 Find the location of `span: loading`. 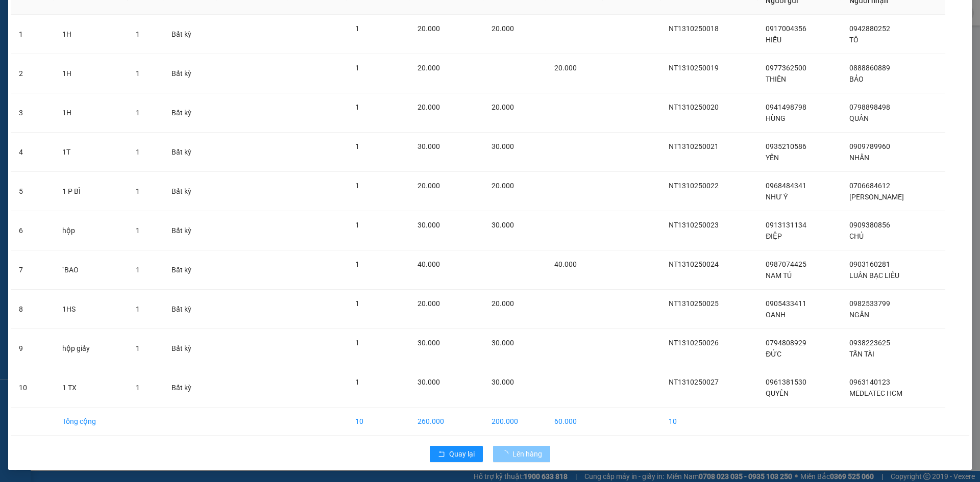

span: loading is located at coordinates (506, 454).